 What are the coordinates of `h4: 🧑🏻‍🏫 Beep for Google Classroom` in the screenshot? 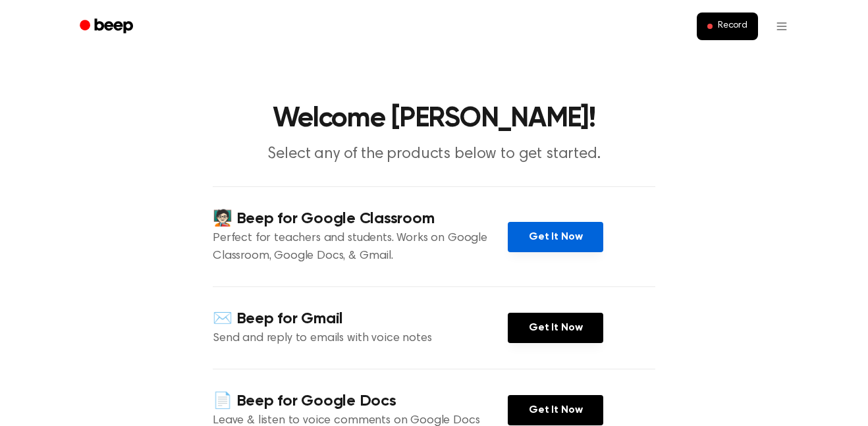 It's located at (361, 219).